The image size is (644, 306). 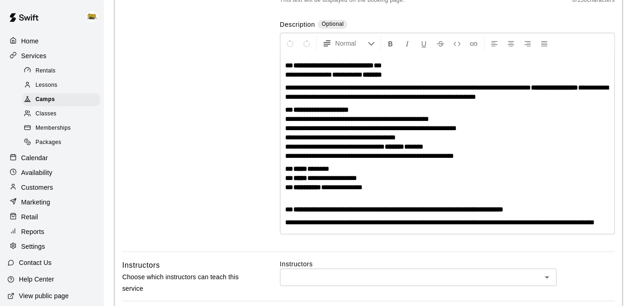 What do you see at coordinates (61, 99) in the screenshot?
I see `div: Camps` at bounding box center [61, 99].